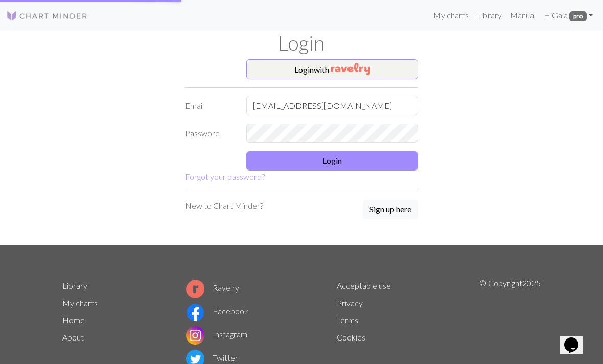 The height and width of the screenshot is (364, 603). Describe the element at coordinates (390, 210) in the screenshot. I see `a: Sign up here` at that location.